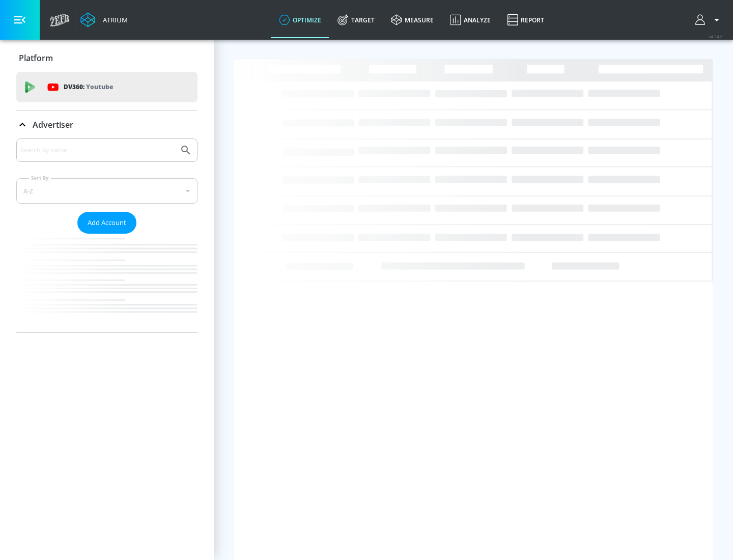 The height and width of the screenshot is (560, 733). I want to click on a: measure, so click(412, 20).